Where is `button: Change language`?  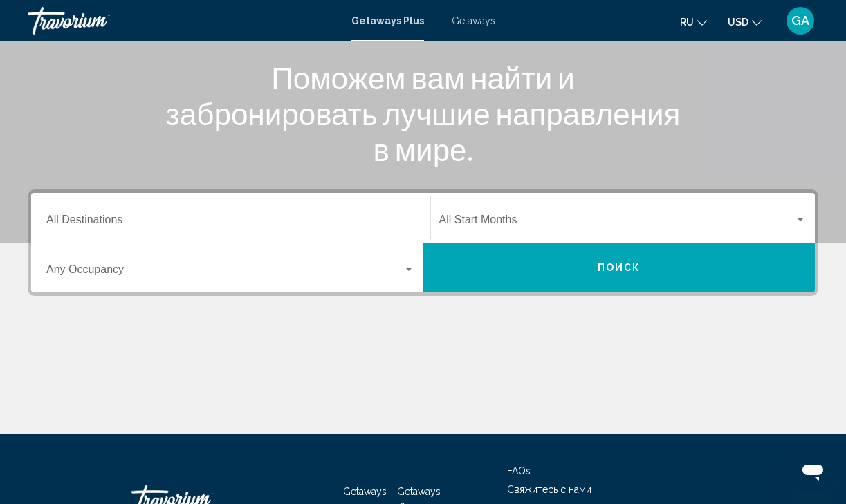
button: Change language is located at coordinates (693, 22).